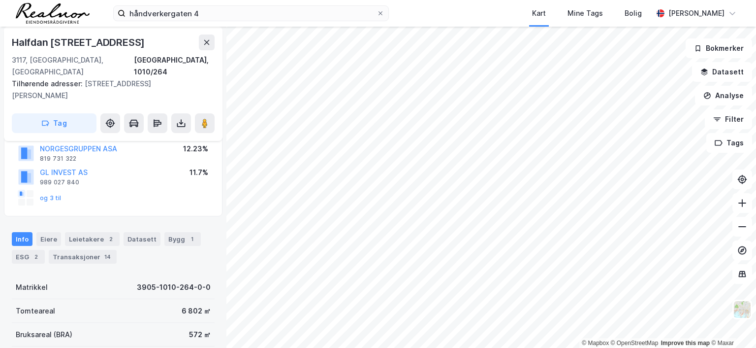 This screenshot has height=348, width=756. Describe the element at coordinates (742, 309) in the screenshot. I see `img: Z` at that location.